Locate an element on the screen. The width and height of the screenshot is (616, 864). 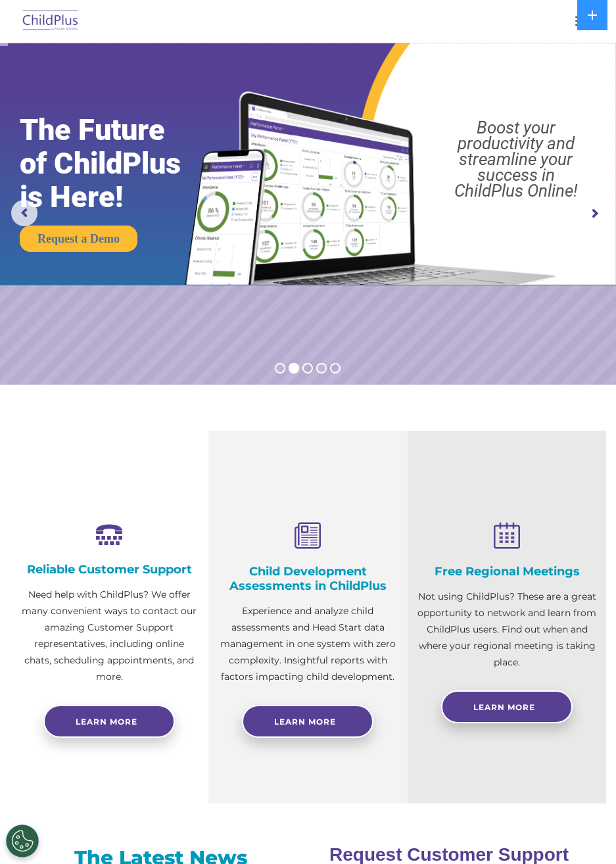
rs-layer: Boost your productivity and streamline your success in ChildPlus Online! is located at coordinates (516, 159).